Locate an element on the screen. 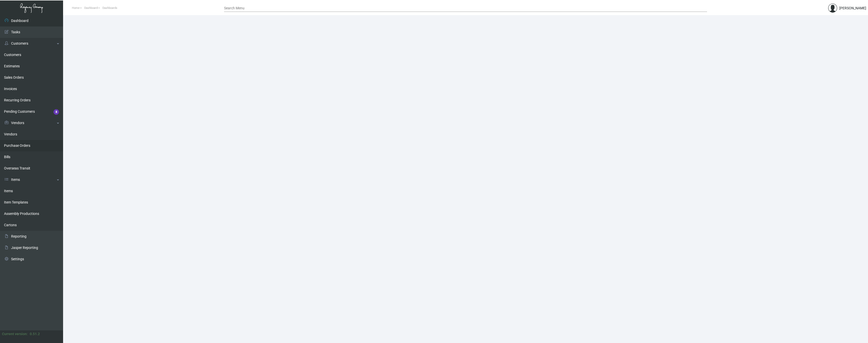  div: 0.51.2 is located at coordinates (35, 334).